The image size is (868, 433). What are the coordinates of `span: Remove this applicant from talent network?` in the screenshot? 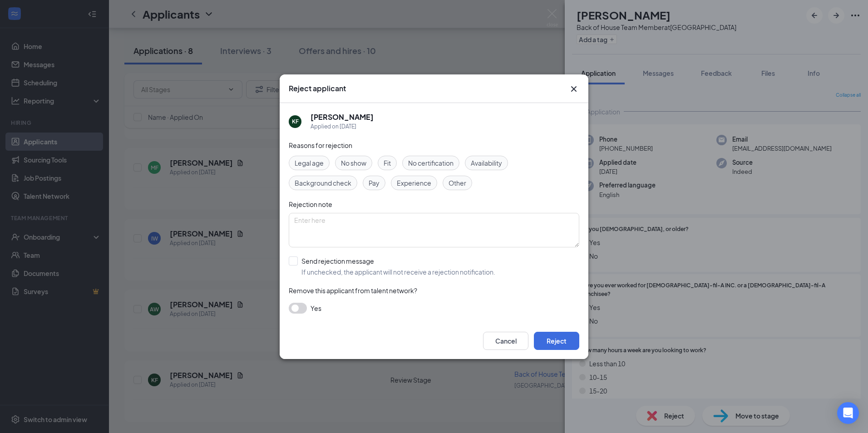 It's located at (353, 290).